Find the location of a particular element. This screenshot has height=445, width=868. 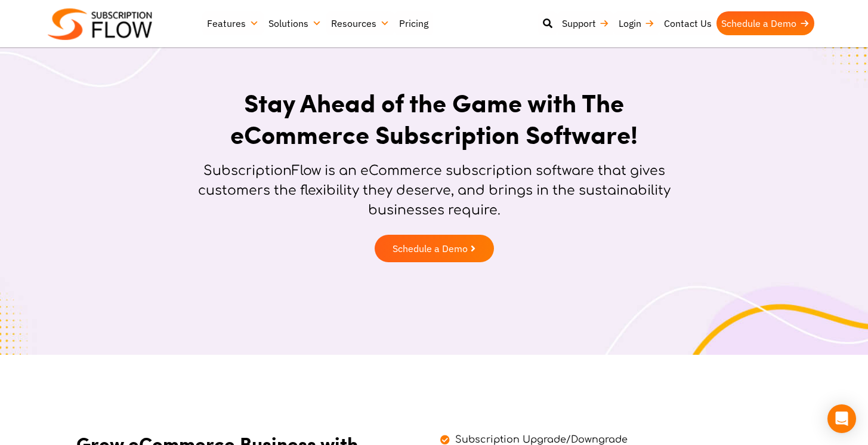

span: Schedule a Demo is located at coordinates (430, 248).